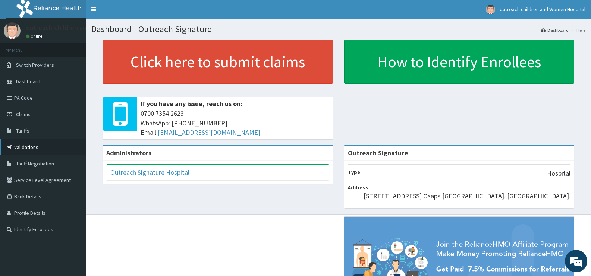 Image resolution: width=591 pixels, height=276 pixels. What do you see at coordinates (577, 30) in the screenshot?
I see `li: Here` at bounding box center [577, 30].